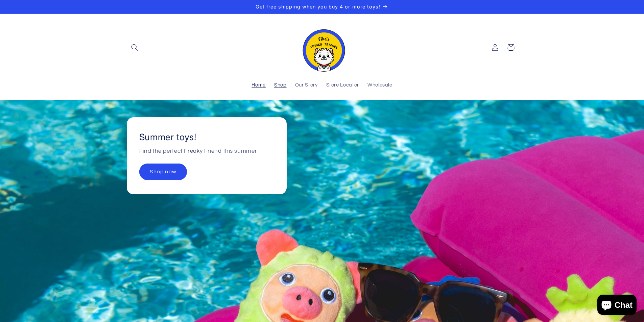 The image size is (644, 322). What do you see at coordinates (306, 85) in the screenshot?
I see `span: Our Story` at bounding box center [306, 85].